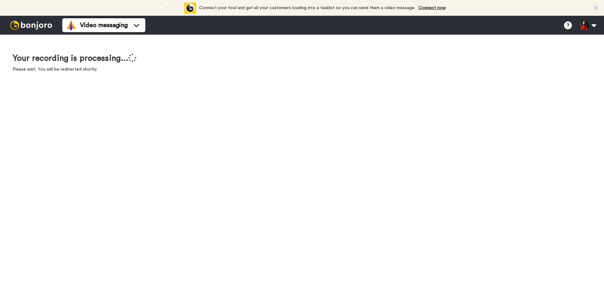 The height and width of the screenshot is (287, 604). Describe the element at coordinates (75, 58) in the screenshot. I see `h1: Your recording is processing...` at that location.